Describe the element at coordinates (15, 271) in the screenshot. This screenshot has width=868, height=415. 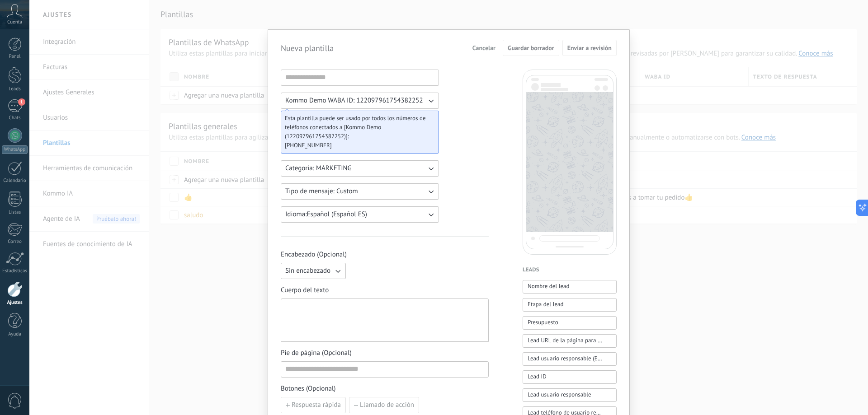
I see `div: Estadísticas` at that location.